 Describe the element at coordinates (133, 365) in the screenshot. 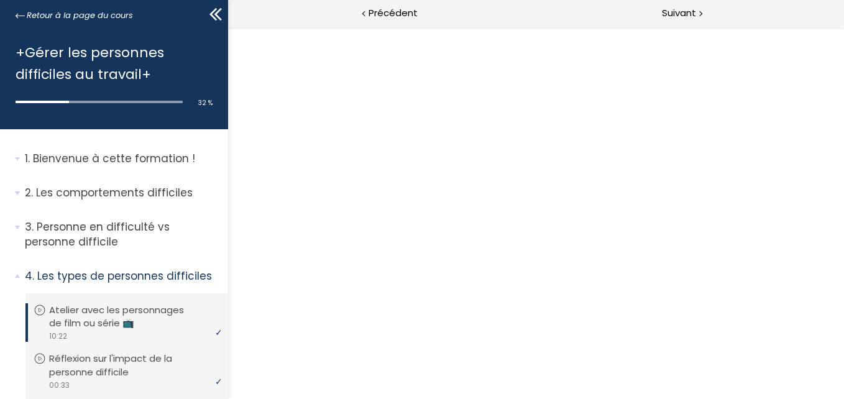

I see `p: Réflexion sur l'impact de la personne difficile` at that location.